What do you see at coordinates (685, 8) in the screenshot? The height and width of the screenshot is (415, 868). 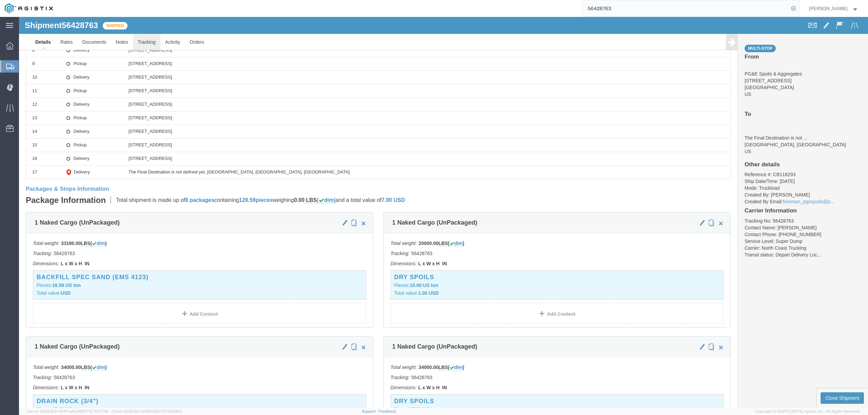 I see `input: Search for shipment number, reference number` at bounding box center [685, 8].